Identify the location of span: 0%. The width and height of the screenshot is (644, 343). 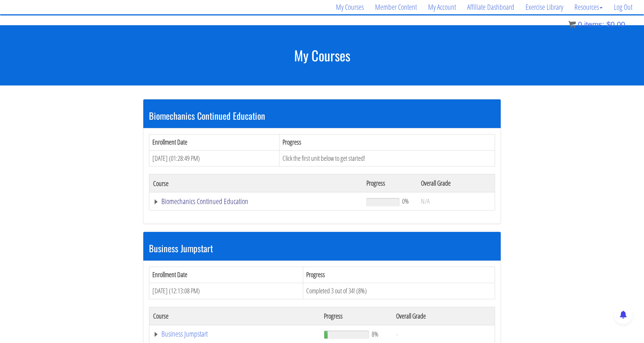
(405, 201).